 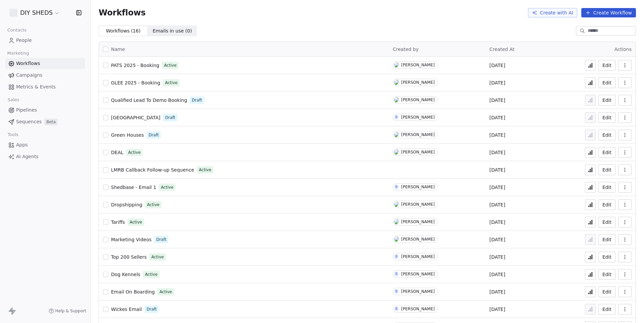 I want to click on a: Email On Boarding, so click(x=133, y=292).